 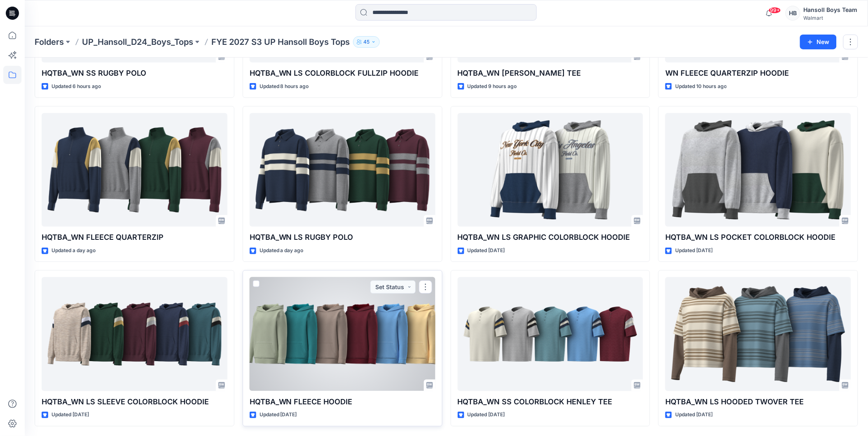 I want to click on p: HQTBA_WN LS SLEEVE COLORBLOCK HOODIE, so click(x=134, y=402).